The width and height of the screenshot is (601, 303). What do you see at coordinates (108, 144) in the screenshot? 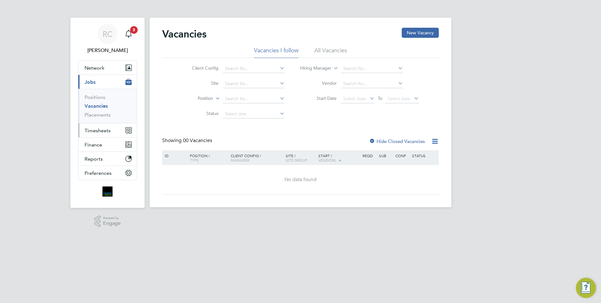
I see `button: Finance` at bounding box center [108, 144].